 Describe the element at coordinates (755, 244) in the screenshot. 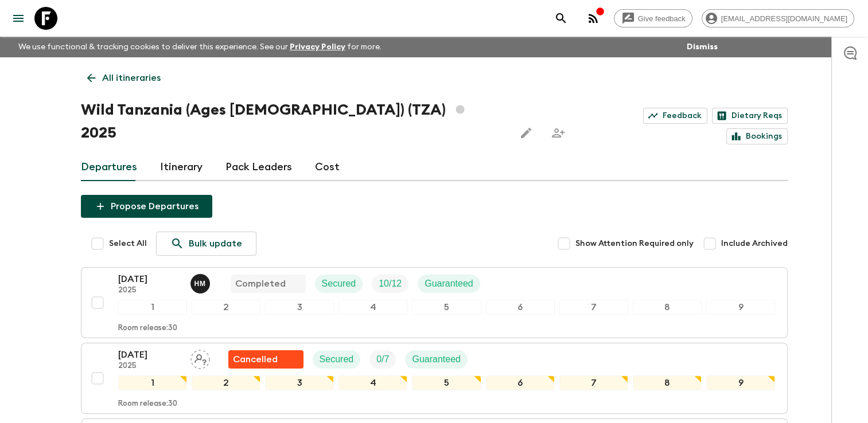

I see `span: Include Archived` at that location.